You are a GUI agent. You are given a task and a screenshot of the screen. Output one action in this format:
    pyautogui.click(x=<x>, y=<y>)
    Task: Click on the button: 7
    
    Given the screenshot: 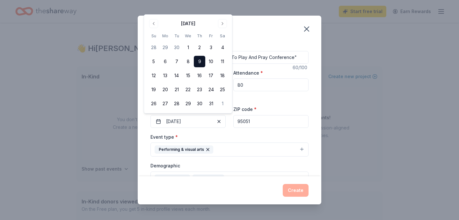 What is the action you would take?
    pyautogui.click(x=176, y=61)
    